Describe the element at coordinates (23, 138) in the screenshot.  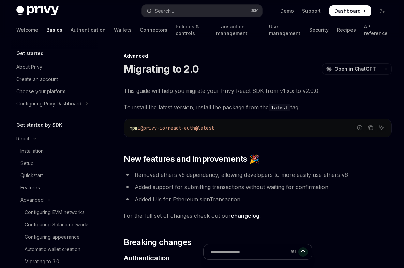
I see `div: React` at that location.